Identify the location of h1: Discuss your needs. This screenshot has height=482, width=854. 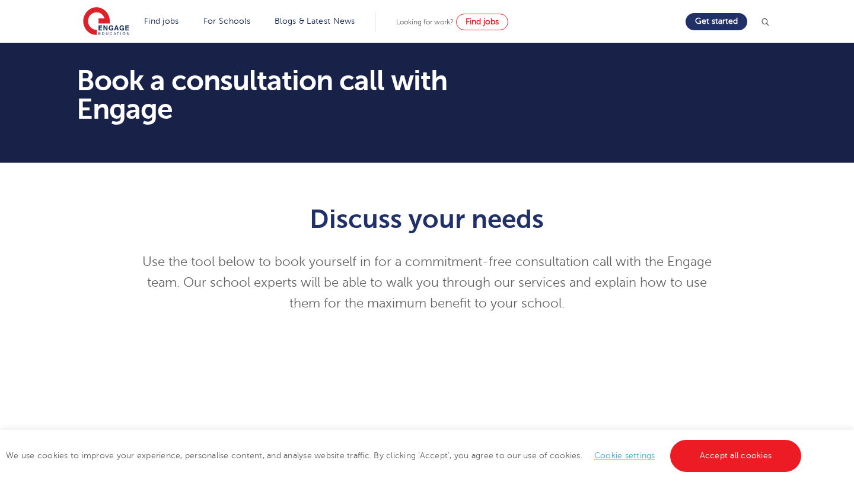
(427, 219).